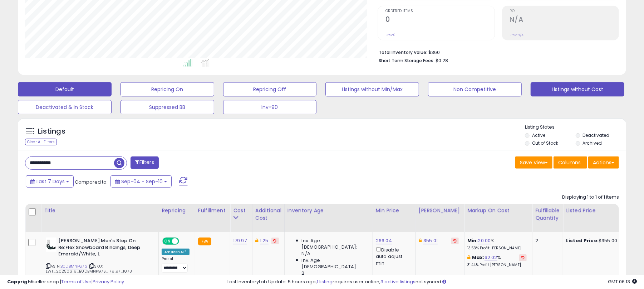 The height and width of the screenshot is (289, 644). I want to click on div: seller snap | |, so click(65, 282).